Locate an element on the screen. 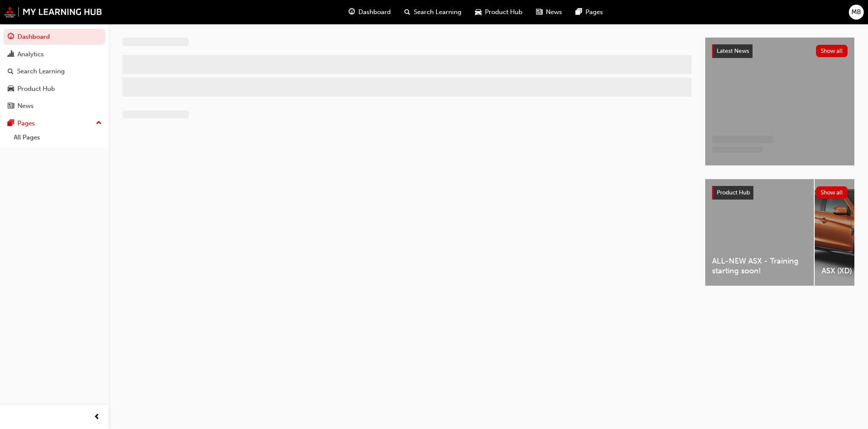  span: chart-icon is located at coordinates (11, 55).